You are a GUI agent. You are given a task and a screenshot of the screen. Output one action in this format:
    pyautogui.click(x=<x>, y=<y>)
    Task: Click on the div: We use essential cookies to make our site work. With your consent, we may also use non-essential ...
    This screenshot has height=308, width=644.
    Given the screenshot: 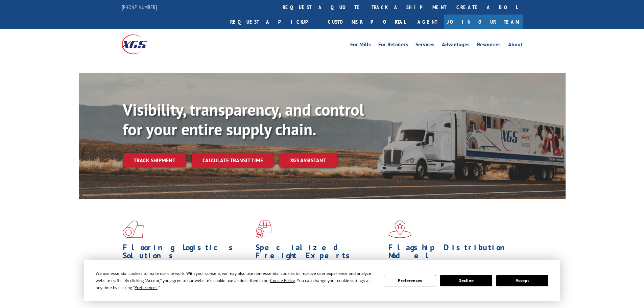 What is the action you would take?
    pyautogui.click(x=236, y=281)
    